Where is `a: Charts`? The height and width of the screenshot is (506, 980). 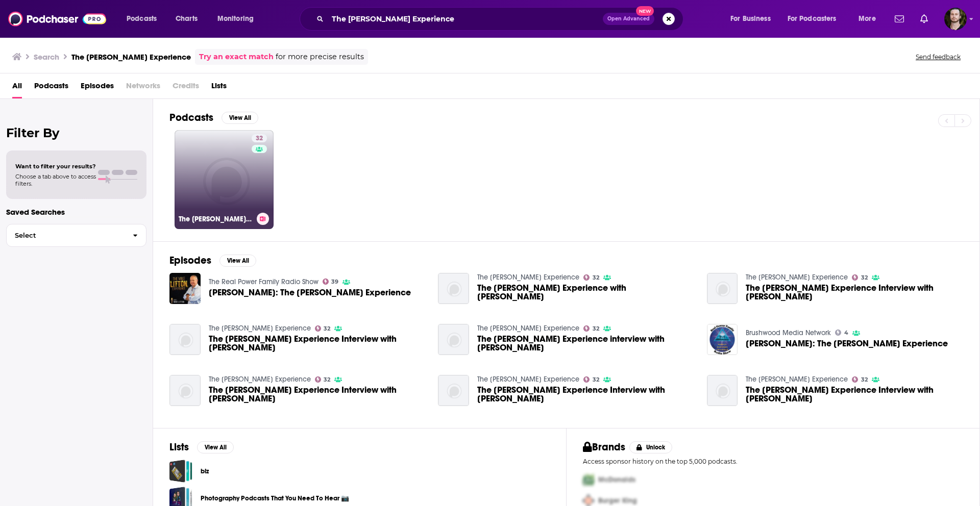
a: Charts is located at coordinates (187, 19).